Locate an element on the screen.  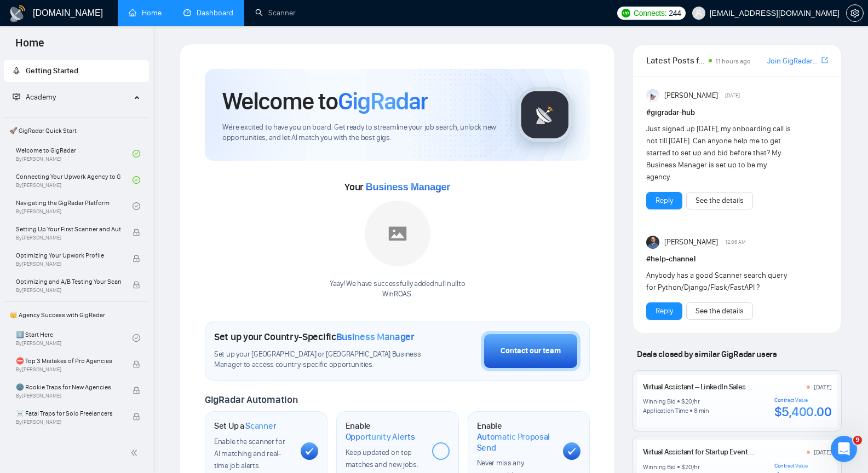
span: ⛔ Top 3 Mistakes of Pro Agencies is located at coordinates (68, 361).